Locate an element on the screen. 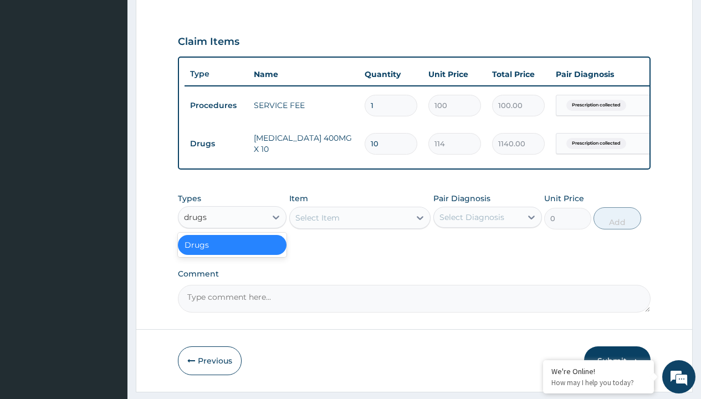 This screenshot has width=701, height=399. th: Quantity is located at coordinates (391, 74).